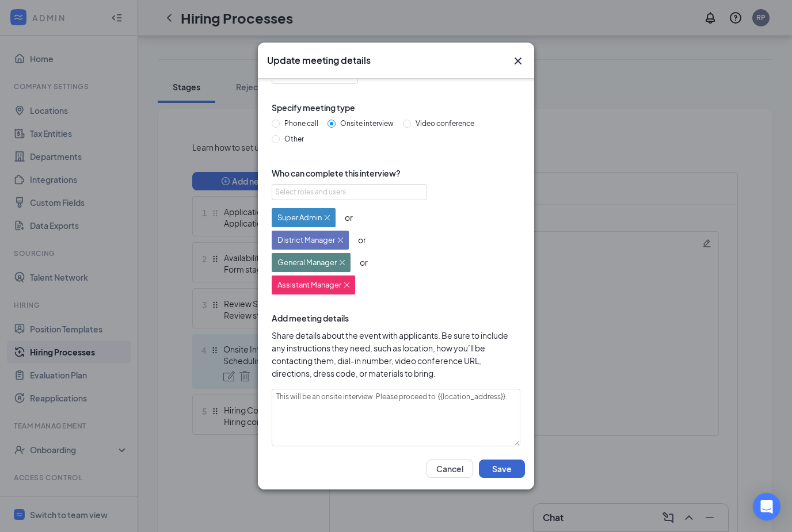 This screenshot has height=532, width=792. What do you see at coordinates (767, 507) in the screenshot?
I see `div: Open Intercom Messenger` at bounding box center [767, 507].